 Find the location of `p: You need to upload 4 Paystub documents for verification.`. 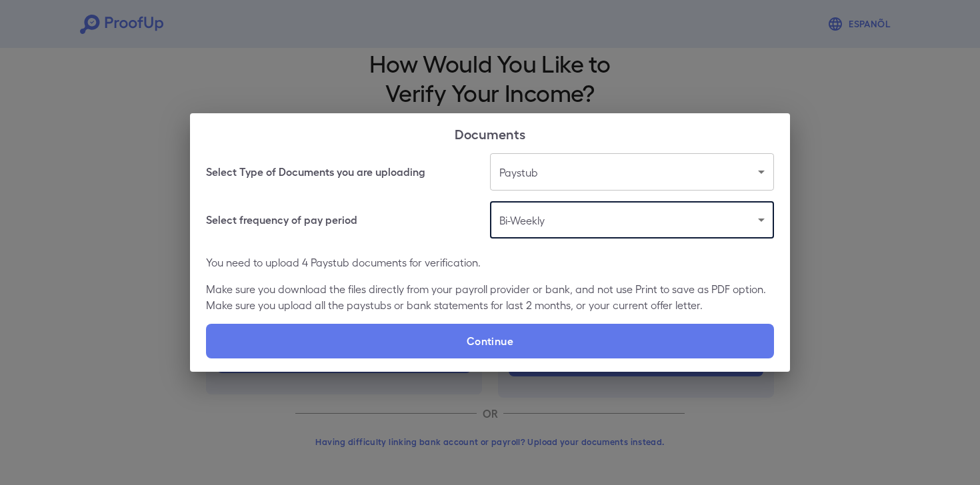

p: You need to upload 4 Paystub documents for verification. is located at coordinates (490, 263).